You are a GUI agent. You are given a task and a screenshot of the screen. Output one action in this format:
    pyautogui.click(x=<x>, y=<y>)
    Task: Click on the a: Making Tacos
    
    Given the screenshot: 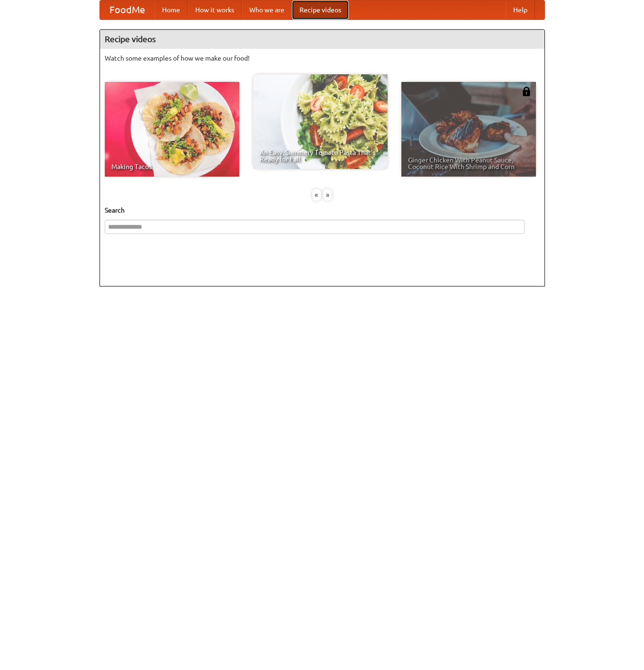 What is the action you would take?
    pyautogui.click(x=172, y=129)
    